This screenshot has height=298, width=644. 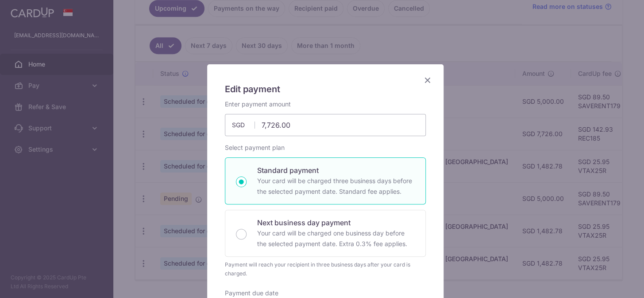 What do you see at coordinates (325, 125) in the screenshot?
I see `input: 0.00` at bounding box center [325, 125].